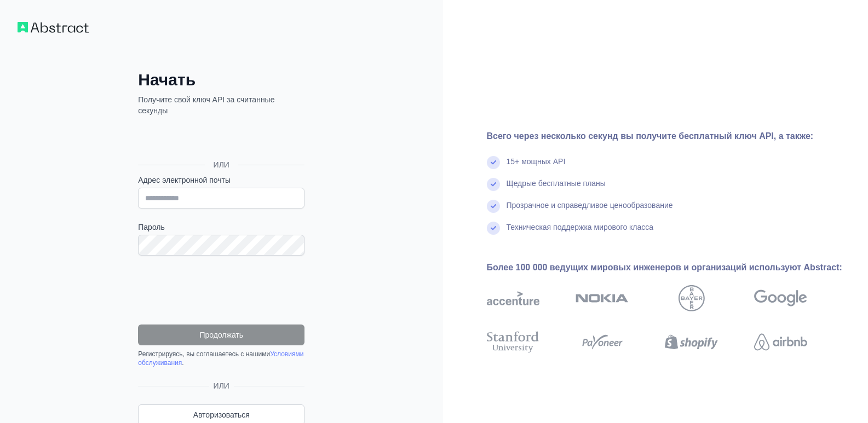  What do you see at coordinates (206, 105) in the screenshot?
I see `font: Получите свой ключ API за считанные секунды` at bounding box center [206, 105].